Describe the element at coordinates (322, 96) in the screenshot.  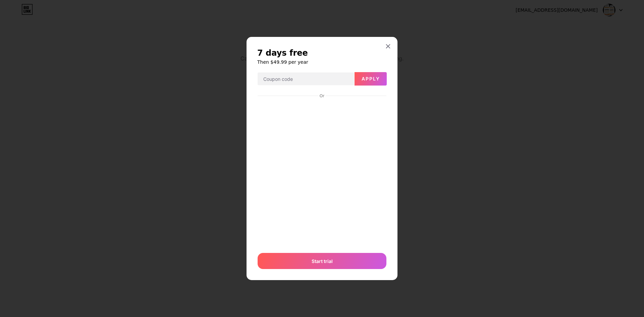
I see `div: Or` at that location.